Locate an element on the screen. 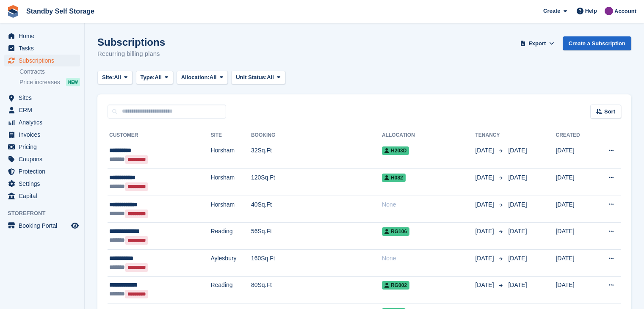  p: Recurring billing plans is located at coordinates (131, 54).